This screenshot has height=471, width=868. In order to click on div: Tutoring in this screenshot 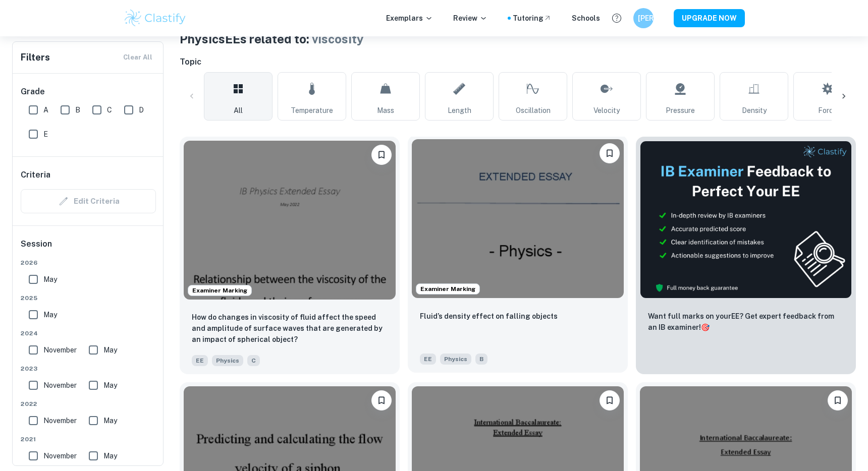, I will do `click(532, 19)`.